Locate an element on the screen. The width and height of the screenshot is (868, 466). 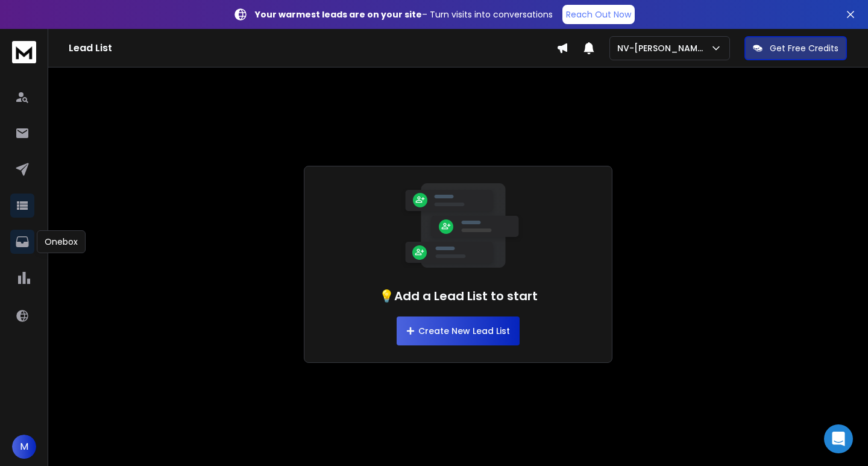
h1: Lead List is located at coordinates (312, 48).